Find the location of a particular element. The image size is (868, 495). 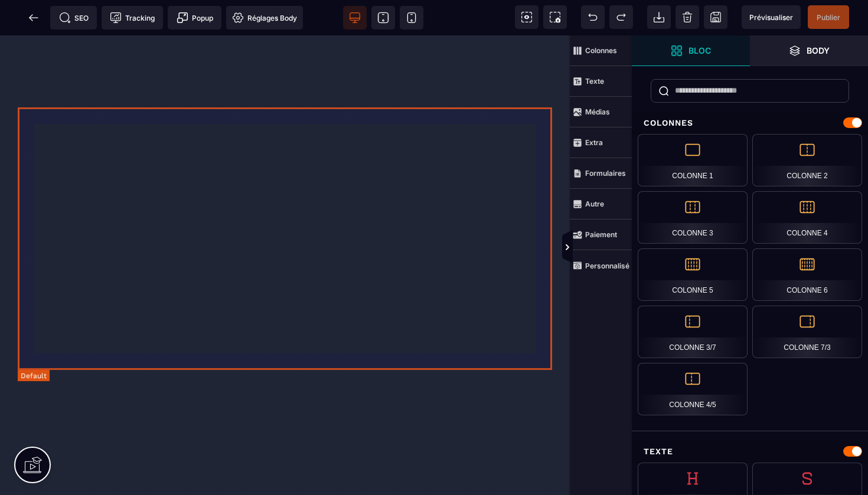

div: Colonnes is located at coordinates (750, 122).